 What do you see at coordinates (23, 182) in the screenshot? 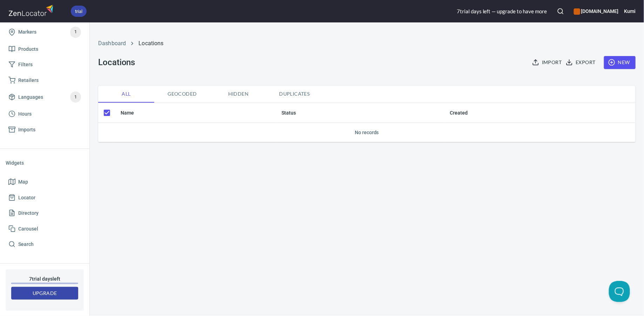
I see `span: Map` at bounding box center [23, 182].